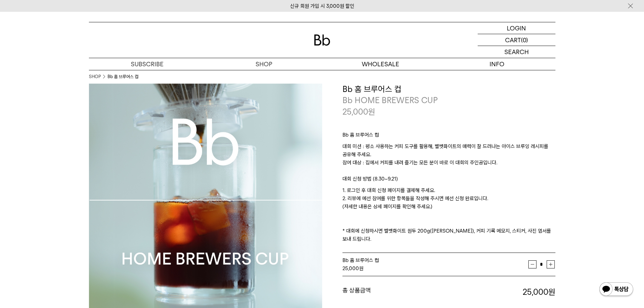 This screenshot has height=308, width=644. What do you see at coordinates (616, 290) in the screenshot?
I see `img: 카카오톡 채널 1:1 채팅 버튼` at bounding box center [616, 290].